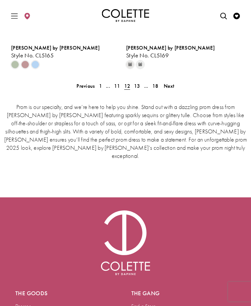 The image size is (251, 306). I want to click on h5: The gang, so click(183, 293).